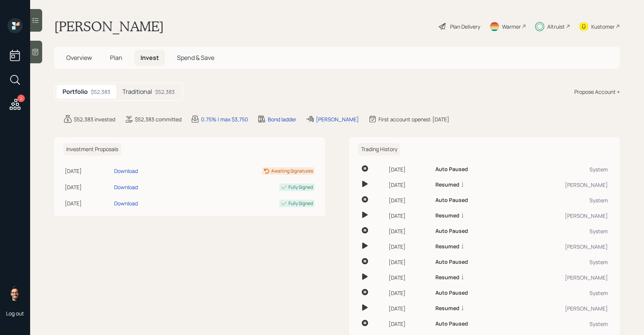 The image size is (644, 335). I want to click on h5: Traditional, so click(137, 92).